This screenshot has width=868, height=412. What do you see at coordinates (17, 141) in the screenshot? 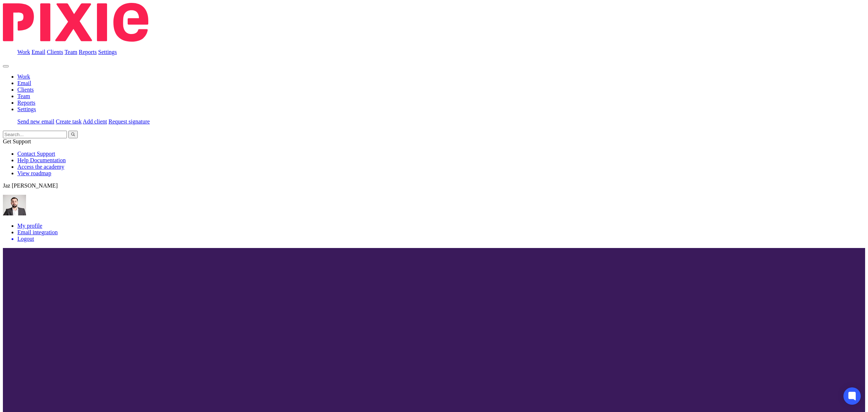
I see `span: Get Support` at bounding box center [17, 141].